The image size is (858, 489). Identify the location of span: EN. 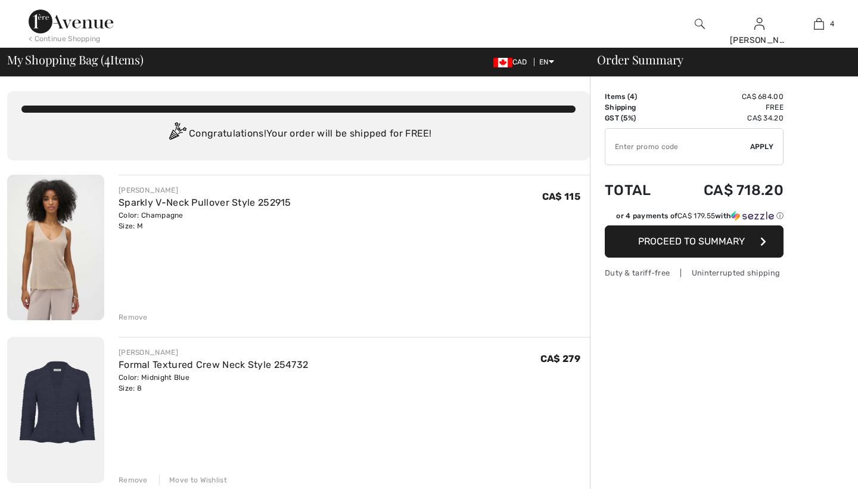
(547, 62).